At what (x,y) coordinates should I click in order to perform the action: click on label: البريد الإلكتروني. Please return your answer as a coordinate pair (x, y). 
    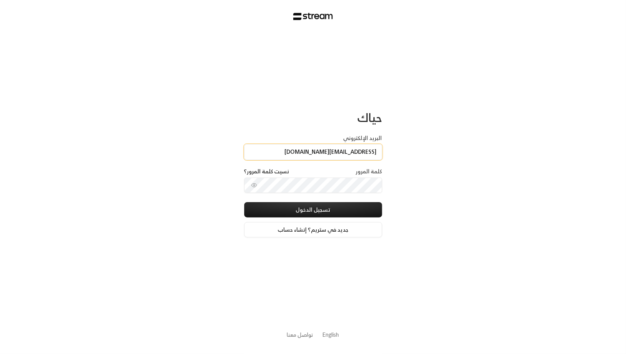
    Looking at the image, I should click on (363, 138).